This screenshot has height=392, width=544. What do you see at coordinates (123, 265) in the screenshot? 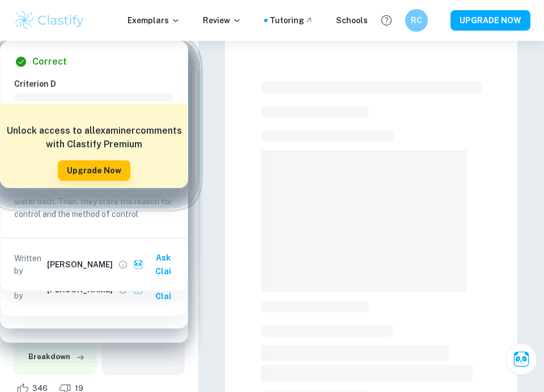
I see `button: View full profile` at bounding box center [123, 265].